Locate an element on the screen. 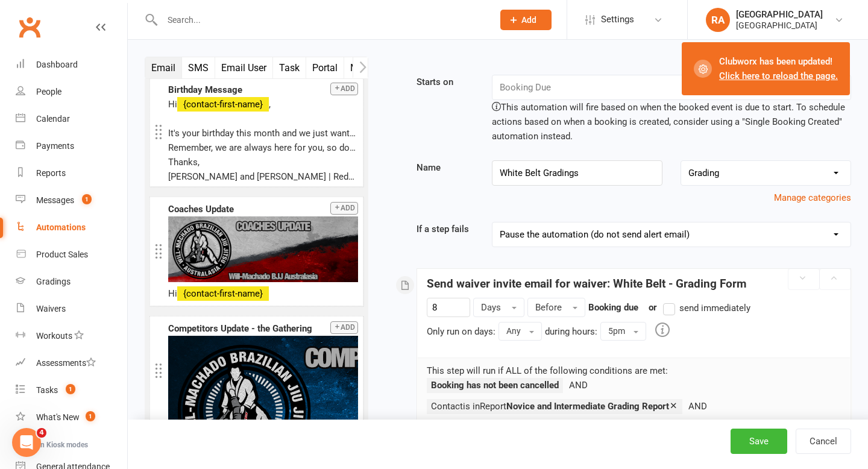 This screenshot has height=469, width=868. button: Save is located at coordinates (759, 441).